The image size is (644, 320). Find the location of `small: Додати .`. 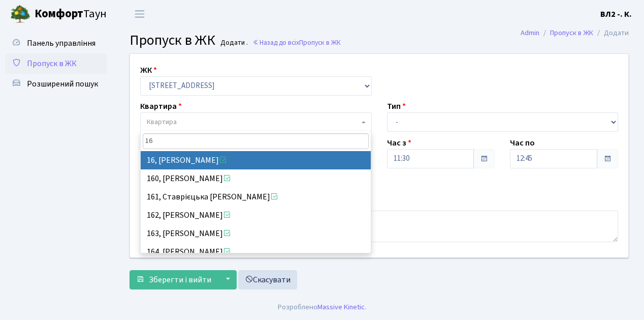

small: Додати . is located at coordinates (233, 43).